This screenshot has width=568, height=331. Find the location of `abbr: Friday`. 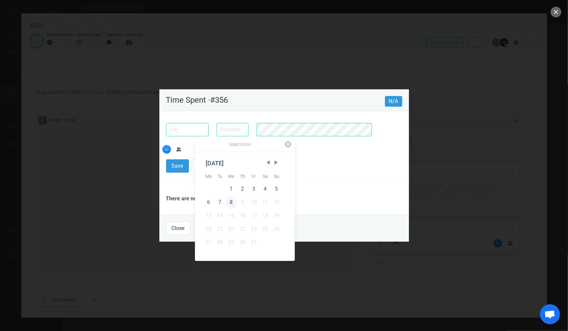

abbr: Friday is located at coordinates (254, 176).